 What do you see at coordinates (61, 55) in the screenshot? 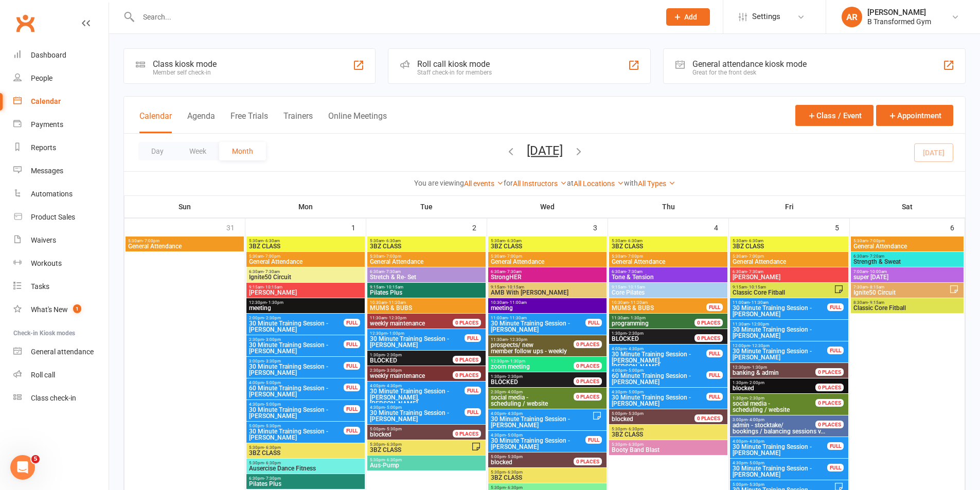
I see `a: Dashboard` at bounding box center [61, 55].